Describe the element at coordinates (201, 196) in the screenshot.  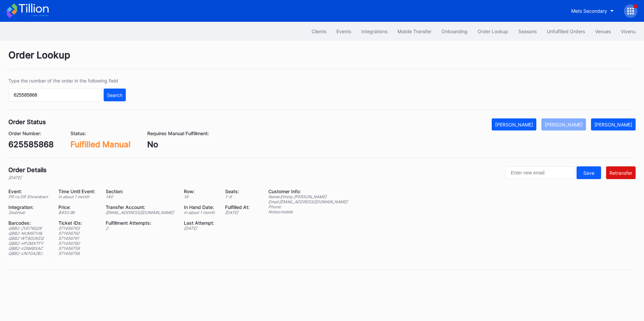
I see `div: 16` at that location.